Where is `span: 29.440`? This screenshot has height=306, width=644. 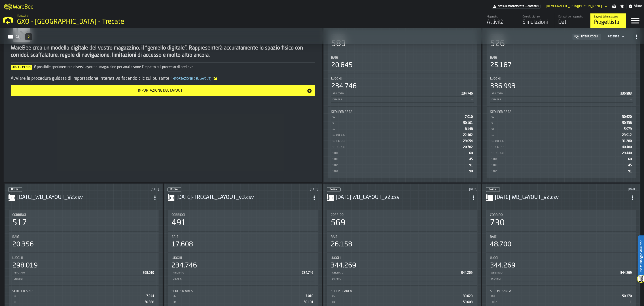 span: 29.440 is located at coordinates (627, 153).